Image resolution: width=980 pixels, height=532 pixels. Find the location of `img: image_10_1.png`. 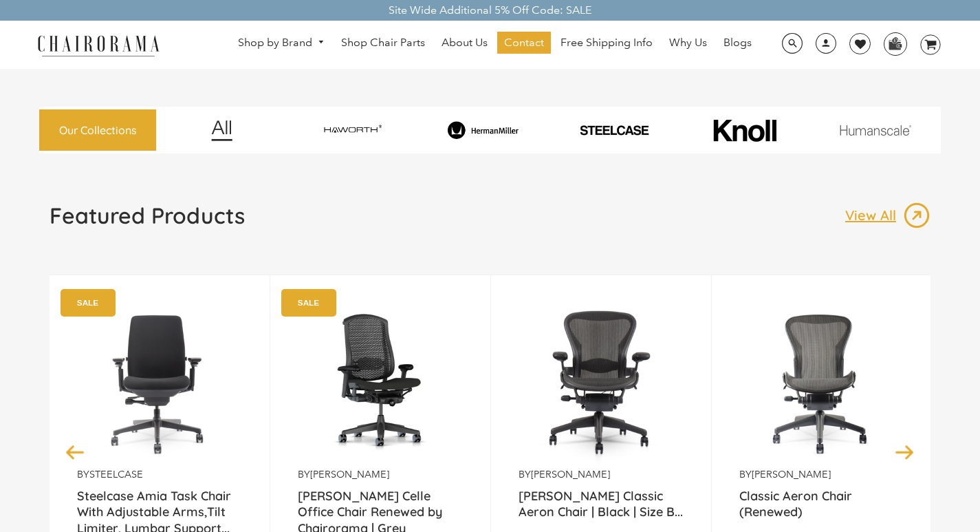

img: image_10_1.png is located at coordinates (744, 130).